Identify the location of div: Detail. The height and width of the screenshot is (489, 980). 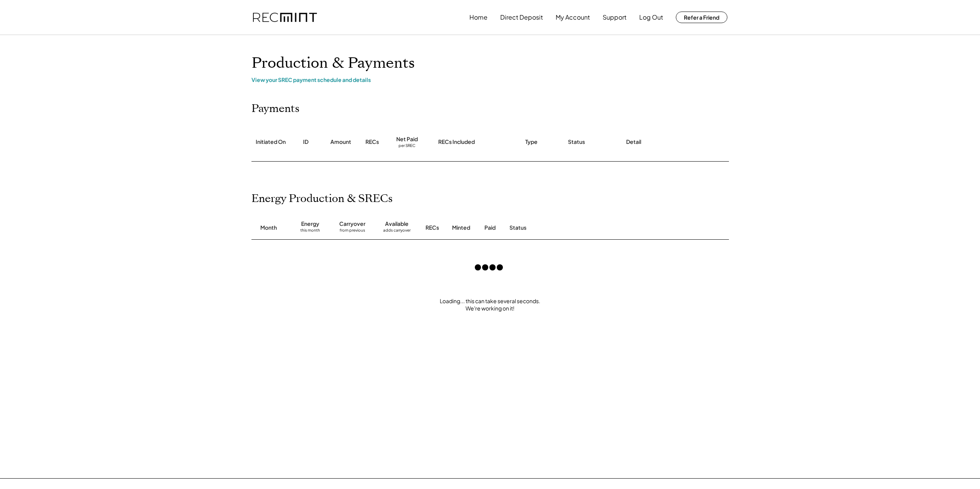
(634, 142).